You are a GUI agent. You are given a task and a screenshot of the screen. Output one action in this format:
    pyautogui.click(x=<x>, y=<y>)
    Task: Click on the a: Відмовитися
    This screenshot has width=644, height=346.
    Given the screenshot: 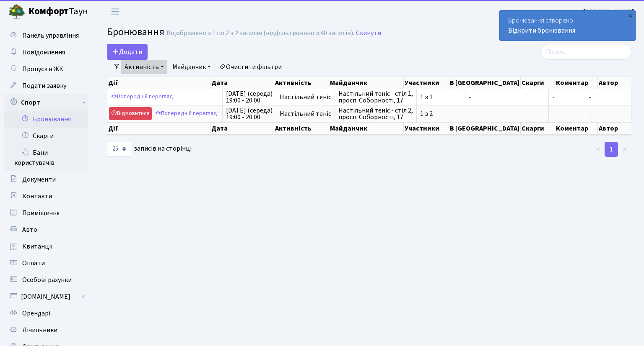 What is the action you would take?
    pyautogui.click(x=131, y=114)
    